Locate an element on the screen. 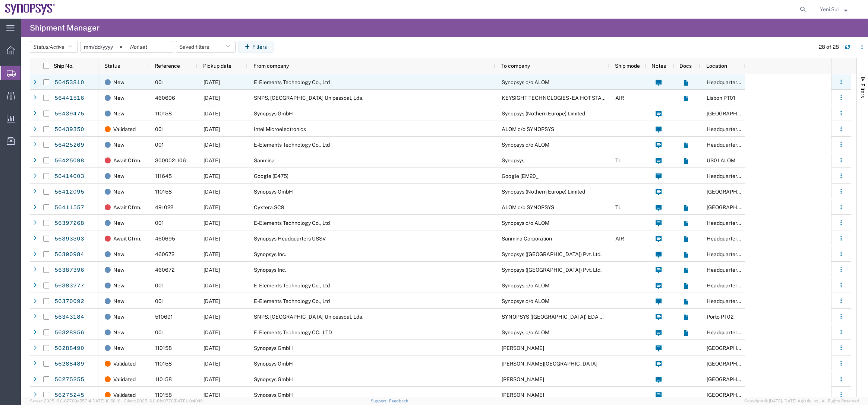 The width and height of the screenshot is (868, 405). span: Porto PT02 is located at coordinates (720, 317).